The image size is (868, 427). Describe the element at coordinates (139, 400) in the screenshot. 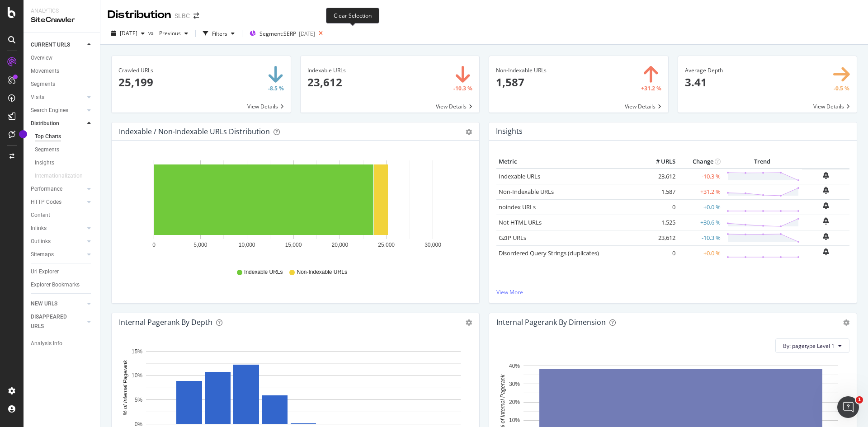

I see `text: 5%` at that location.